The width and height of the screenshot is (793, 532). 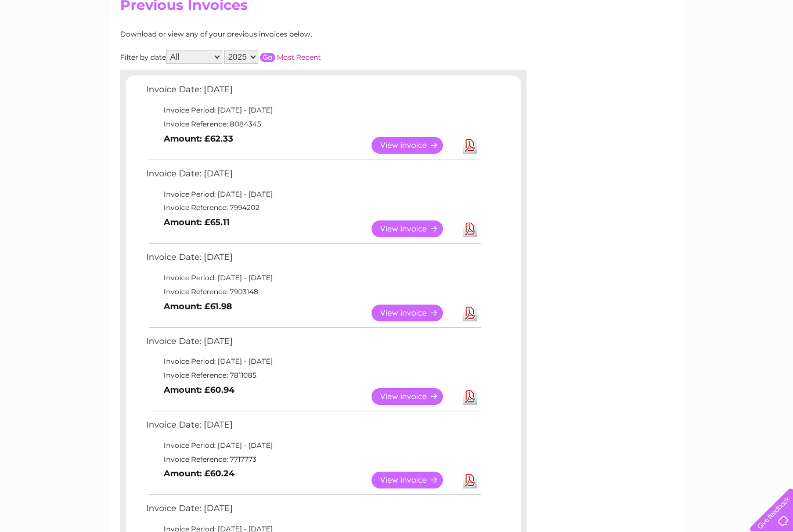 What do you see at coordinates (600, 53) in the screenshot?
I see `a: Water` at bounding box center [600, 53].